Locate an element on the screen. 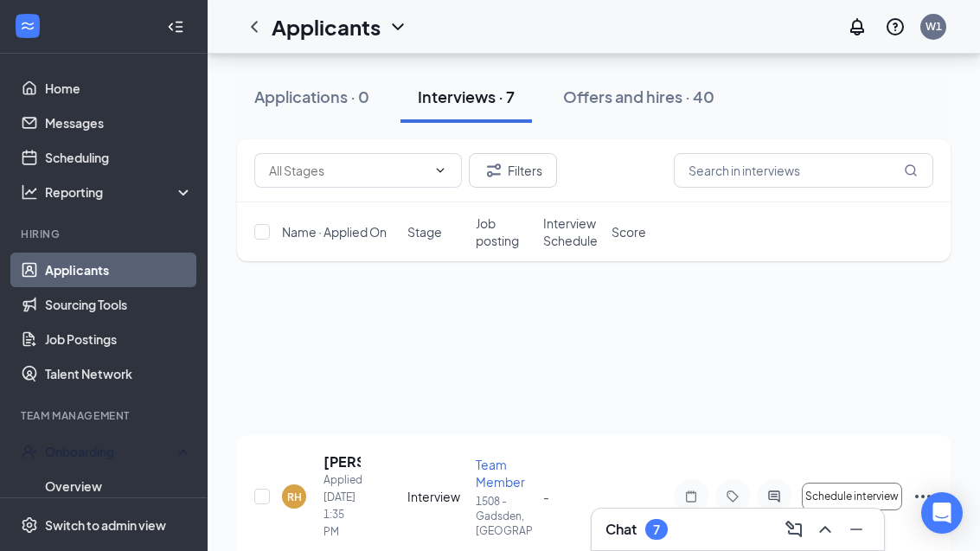 The width and height of the screenshot is (980, 551). svg: ChevronUp is located at coordinates (825, 529).